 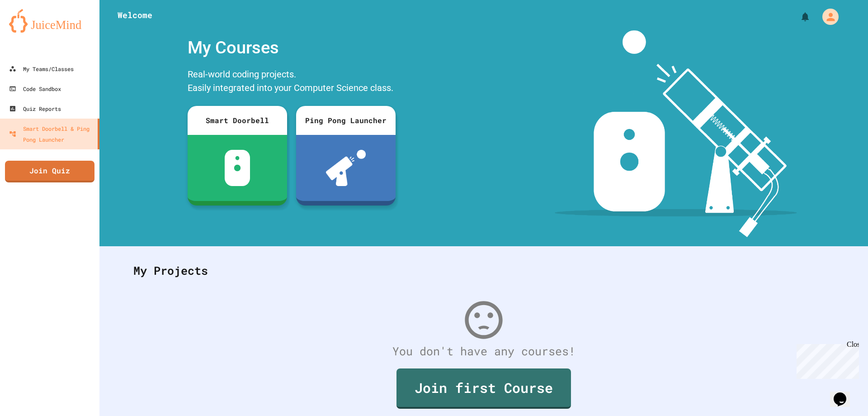 I want to click on div: Smart Doorbell & Ping Pong Launcher, so click(x=52, y=134).